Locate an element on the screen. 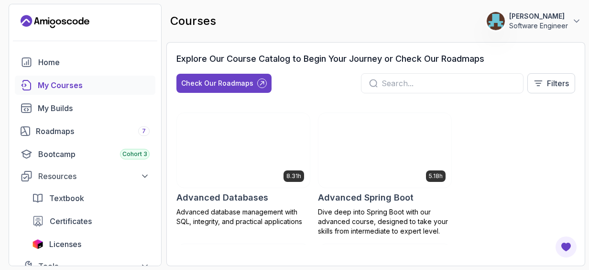 The width and height of the screenshot is (589, 270). input: Search... is located at coordinates (448, 83).